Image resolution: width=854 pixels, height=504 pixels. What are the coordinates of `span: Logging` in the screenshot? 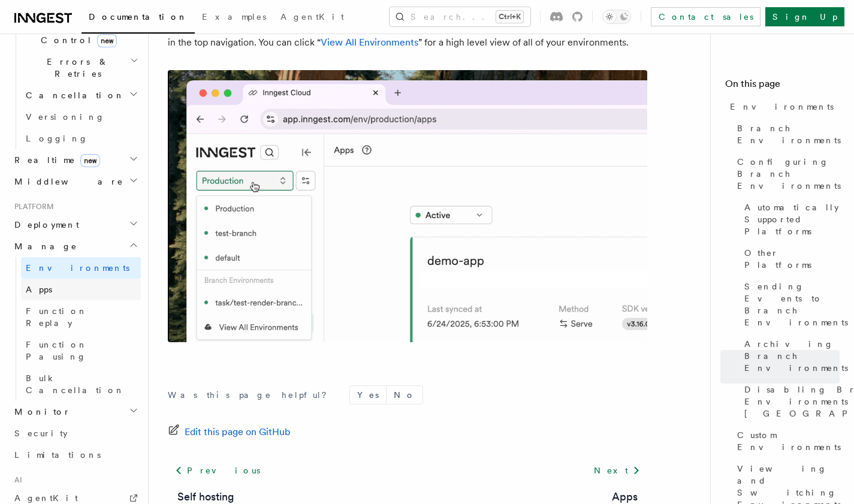 It's located at (57, 138).